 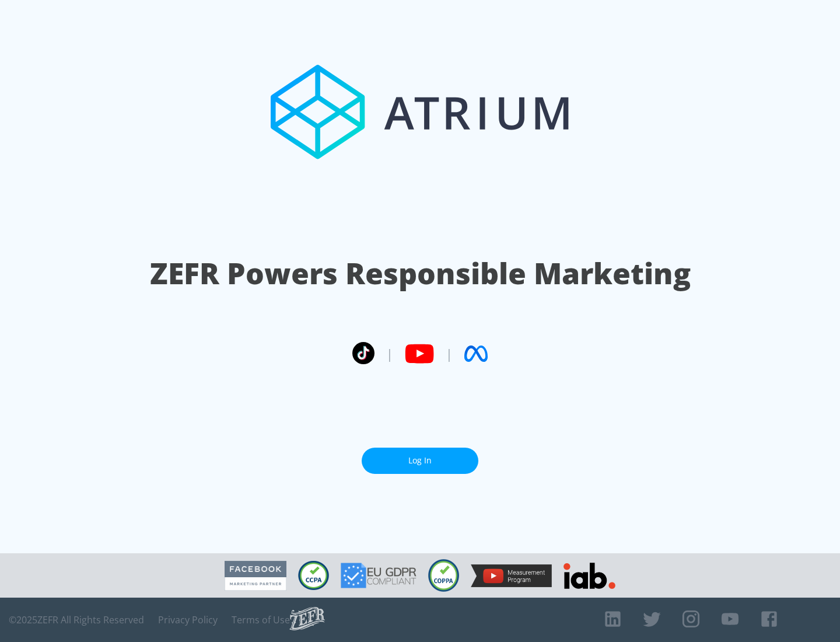 I want to click on img: CCPA Compliant, so click(x=313, y=575).